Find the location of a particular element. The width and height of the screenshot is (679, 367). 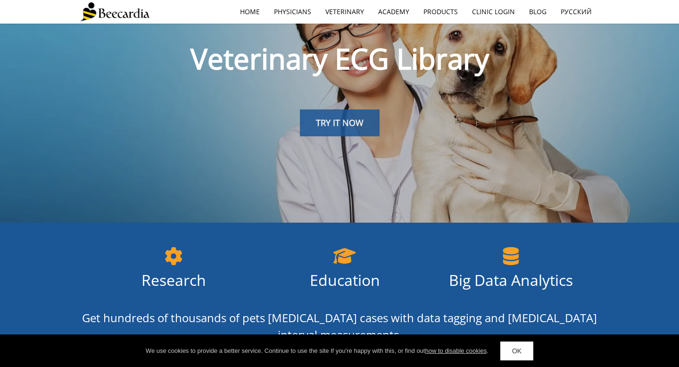

a: Veterinary is located at coordinates (344, 12).